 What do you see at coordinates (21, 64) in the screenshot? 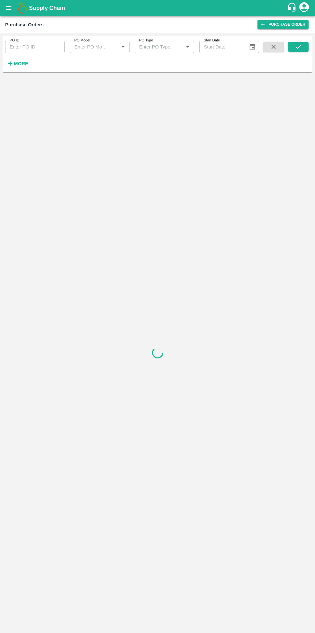
I see `strong: More` at bounding box center [21, 64].